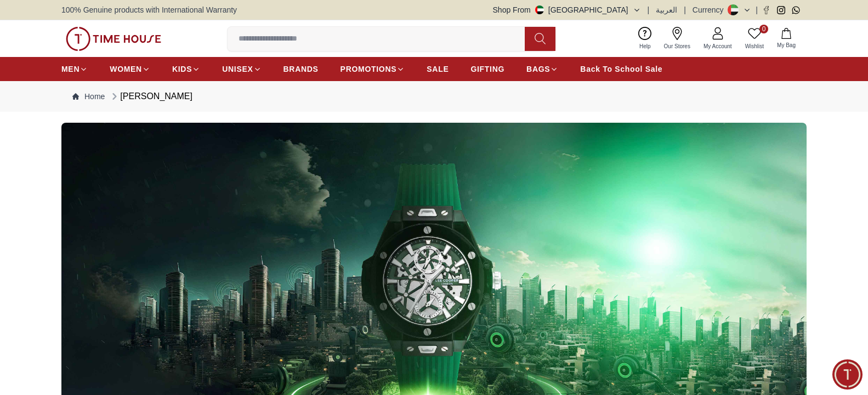 Image resolution: width=868 pixels, height=395 pixels. Describe the element at coordinates (186, 69) in the screenshot. I see `a: KIDS` at that location.